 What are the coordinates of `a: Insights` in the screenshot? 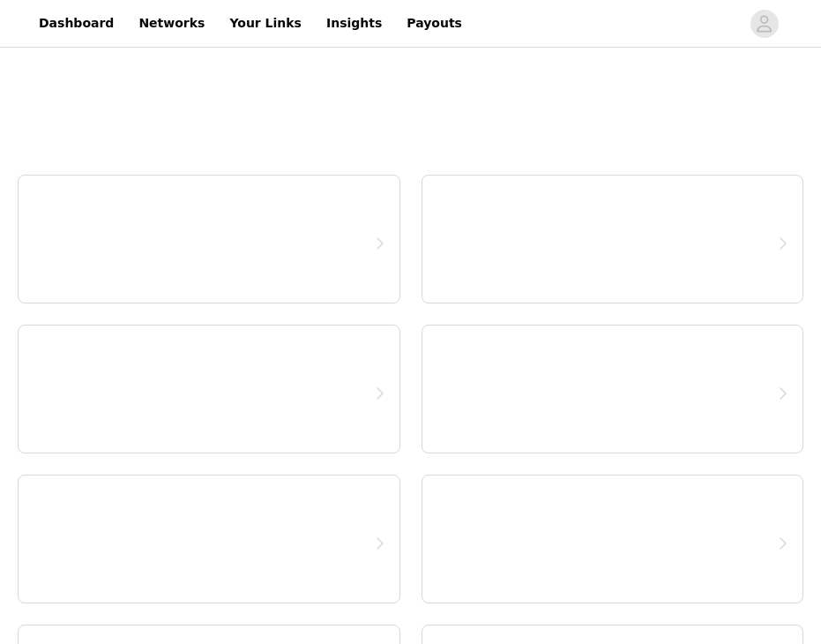 It's located at (354, 23).